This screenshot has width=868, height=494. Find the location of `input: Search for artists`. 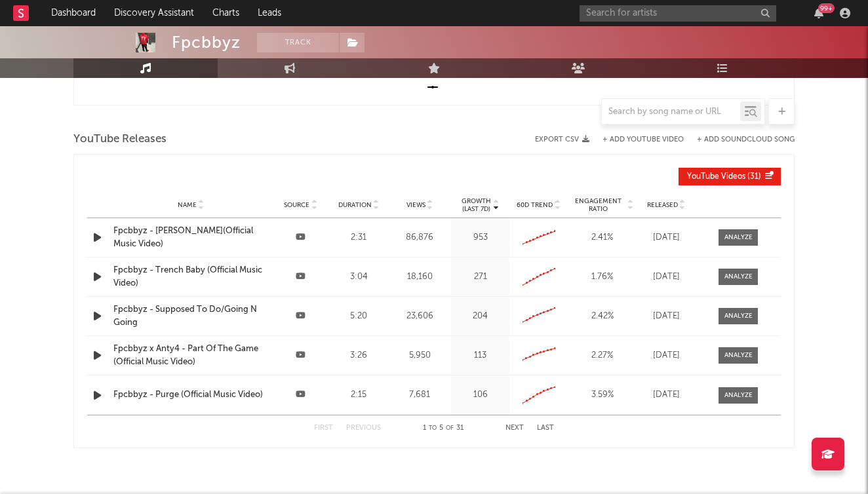

input: Search for artists is located at coordinates (678, 13).